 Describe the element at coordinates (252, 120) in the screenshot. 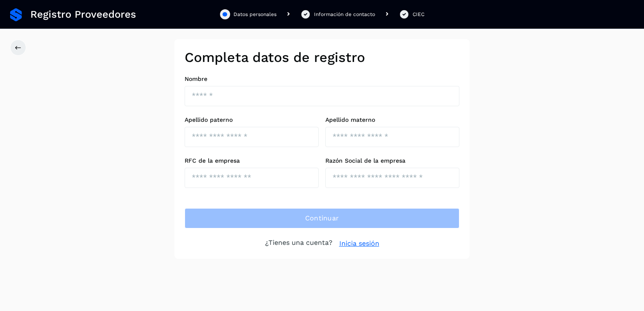

I see `label: Apellido paterno` at that location.